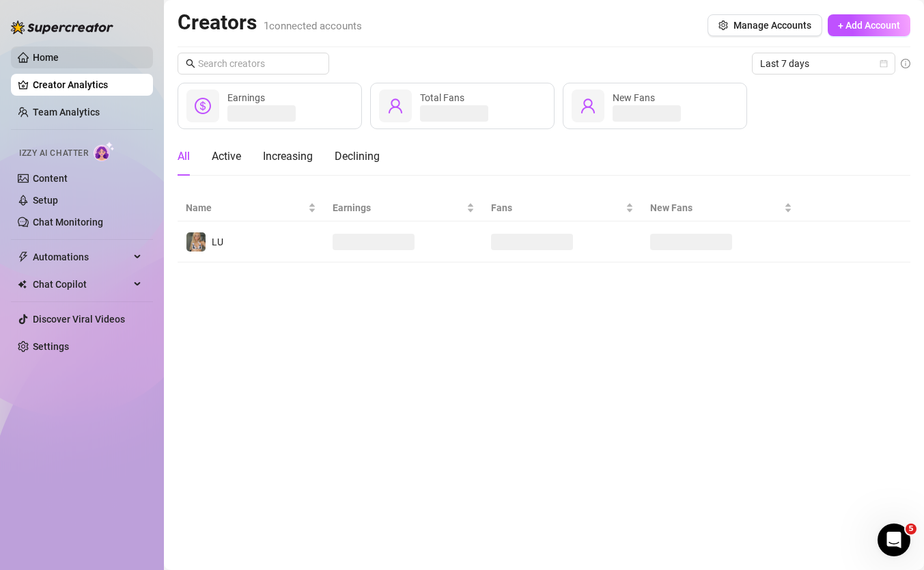  Describe the element at coordinates (557, 208) in the screenshot. I see `span: Fans` at that location.